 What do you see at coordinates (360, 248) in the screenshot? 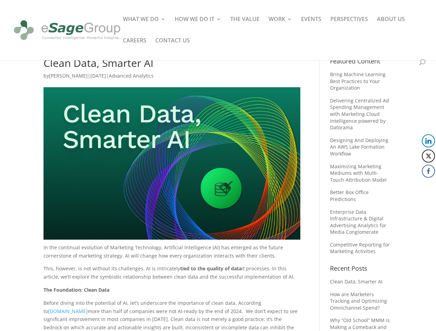
I see `a: Competitive Reporting for Marketing Activities` at bounding box center [360, 248].